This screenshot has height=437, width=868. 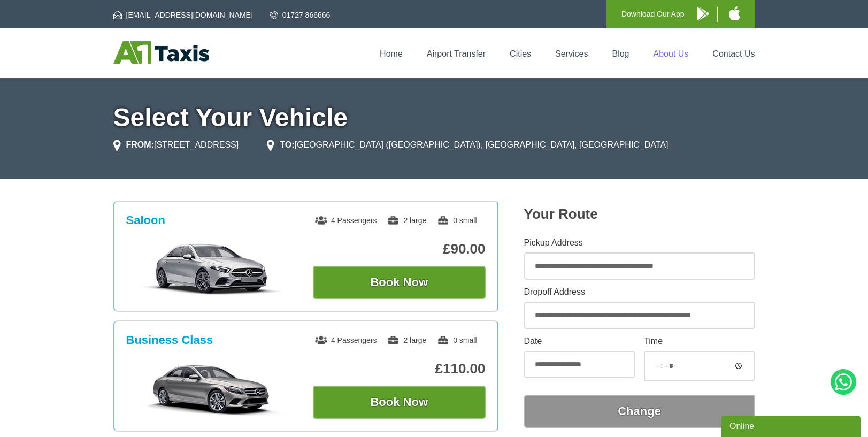 What do you see at coordinates (639, 214) in the screenshot?
I see `h2: Your Route` at bounding box center [639, 214].